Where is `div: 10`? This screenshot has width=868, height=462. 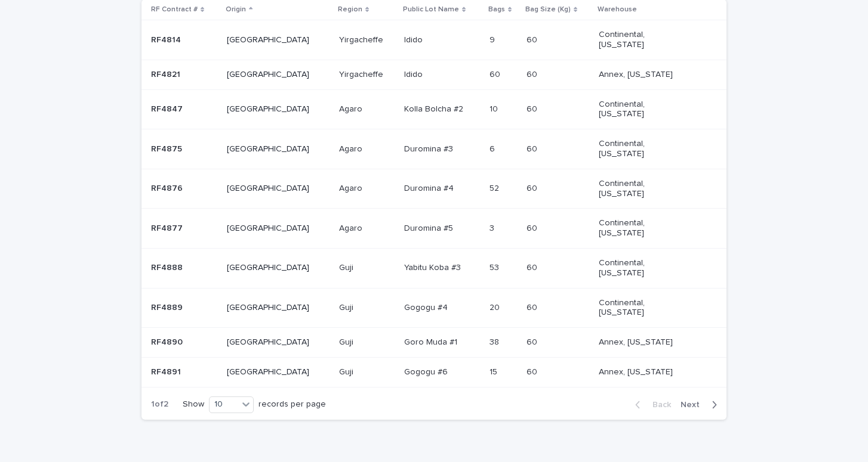
div: 10 is located at coordinates (223, 405).